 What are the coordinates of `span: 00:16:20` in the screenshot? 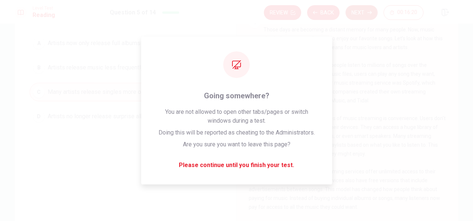 It's located at (407, 13).